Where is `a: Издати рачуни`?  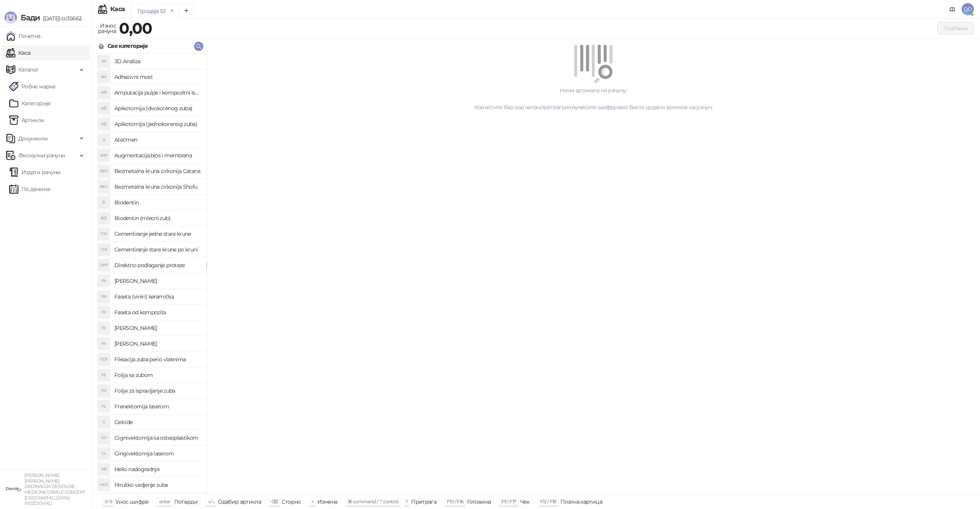
a: Издати рачуни is located at coordinates (35, 172).